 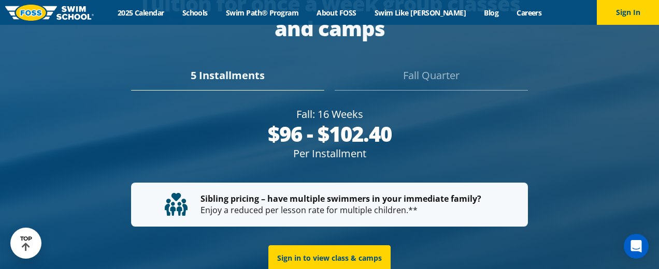 What do you see at coordinates (337, 12) in the screenshot?
I see `a: About FOSS` at bounding box center [337, 12].